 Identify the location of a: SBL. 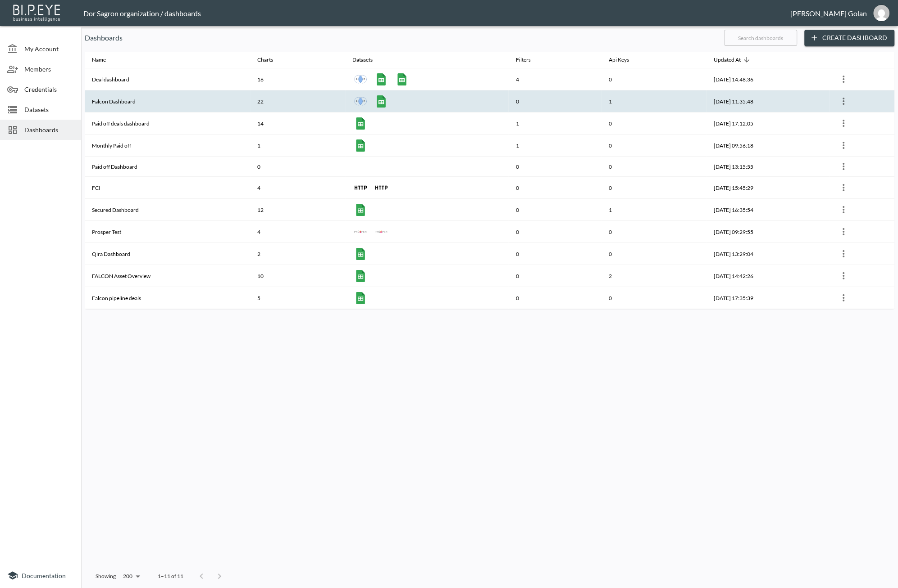
(360, 210).